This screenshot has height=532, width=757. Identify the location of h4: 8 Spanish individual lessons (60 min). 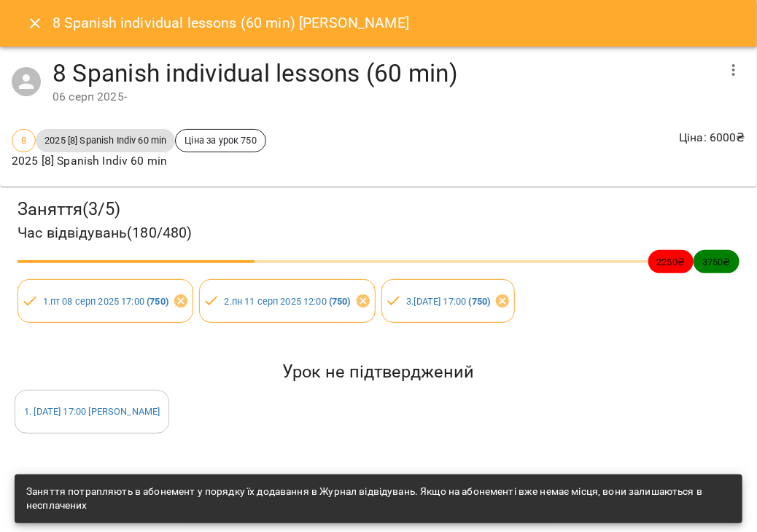
(385, 73).